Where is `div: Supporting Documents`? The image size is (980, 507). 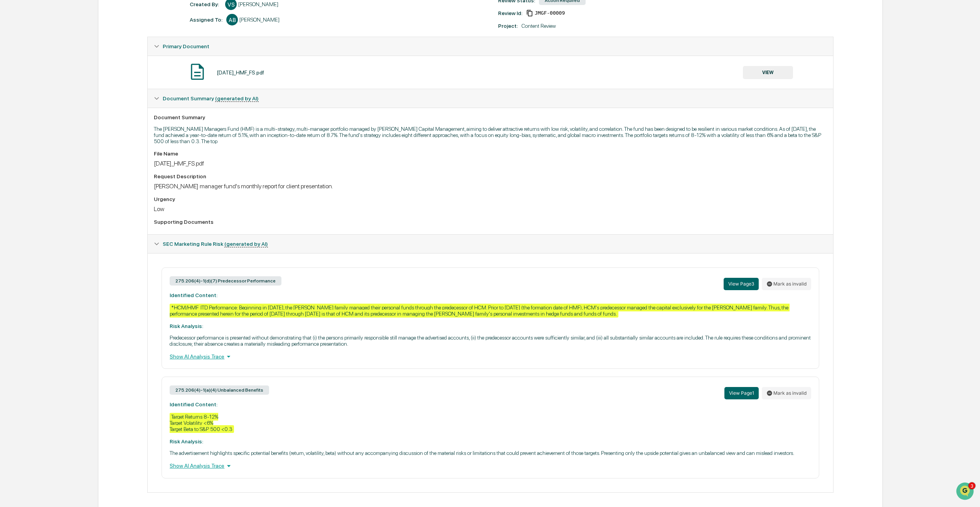
div: Supporting Documents is located at coordinates (490, 222).